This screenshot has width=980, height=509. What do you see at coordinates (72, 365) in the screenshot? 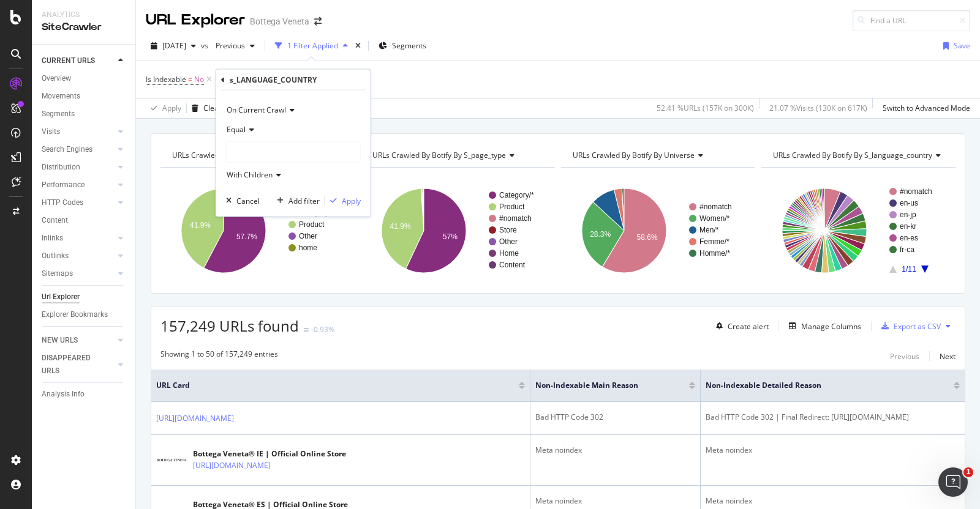
I see `div: DISAPPEARED URLS` at bounding box center [72, 365].